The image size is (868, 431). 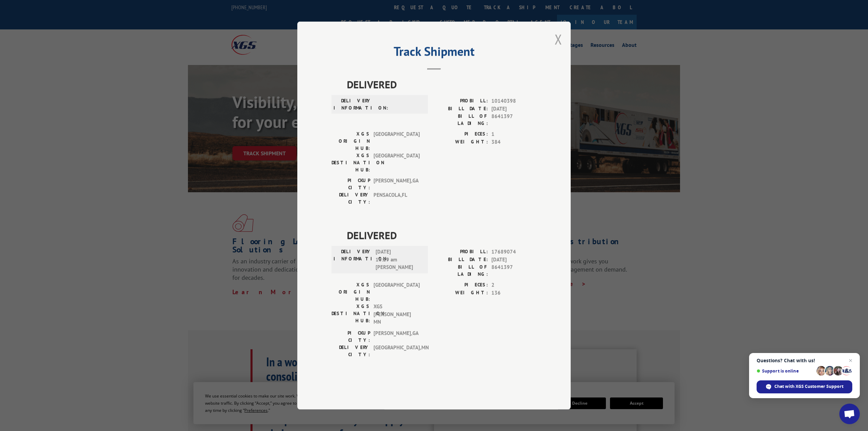 What do you see at coordinates (559, 39) in the screenshot?
I see `button: Close modal` at bounding box center [559, 39].